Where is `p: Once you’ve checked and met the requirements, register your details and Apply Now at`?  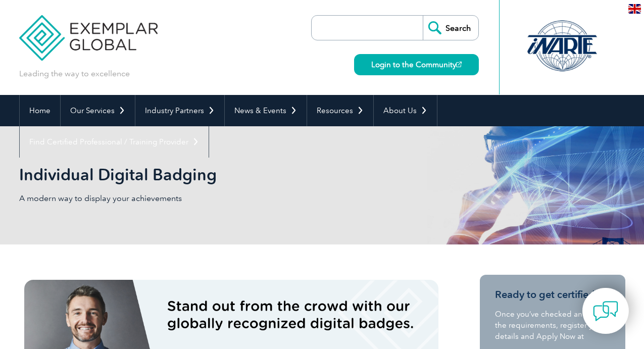 p: Once you’ve checked and met the requirements, register your details and Apply Now at is located at coordinates (553, 325).